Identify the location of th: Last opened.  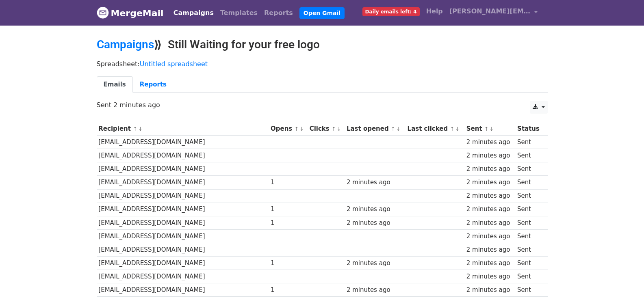
(375, 129).